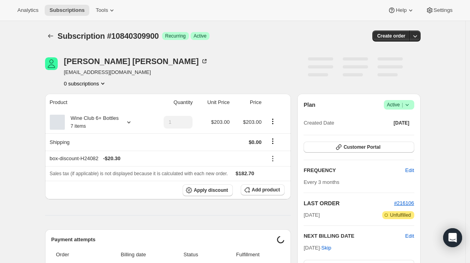 The height and width of the screenshot is (263, 470). What do you see at coordinates (78, 126) in the screenshot?
I see `small: 7 items` at bounding box center [78, 126].